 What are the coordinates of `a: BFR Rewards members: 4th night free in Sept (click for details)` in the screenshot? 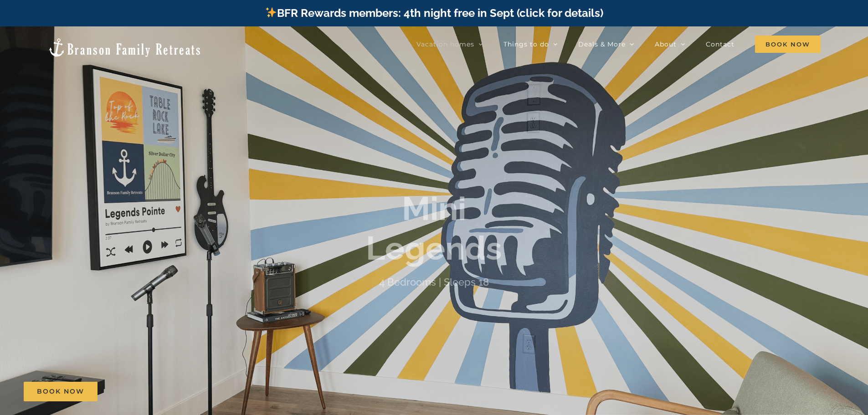 It's located at (434, 13).